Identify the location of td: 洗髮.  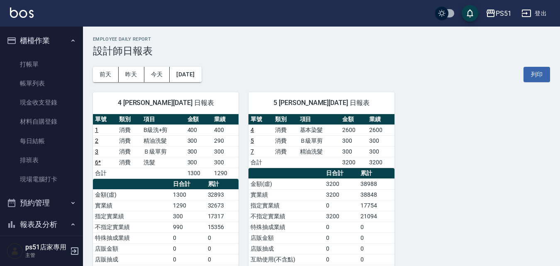
(163, 162).